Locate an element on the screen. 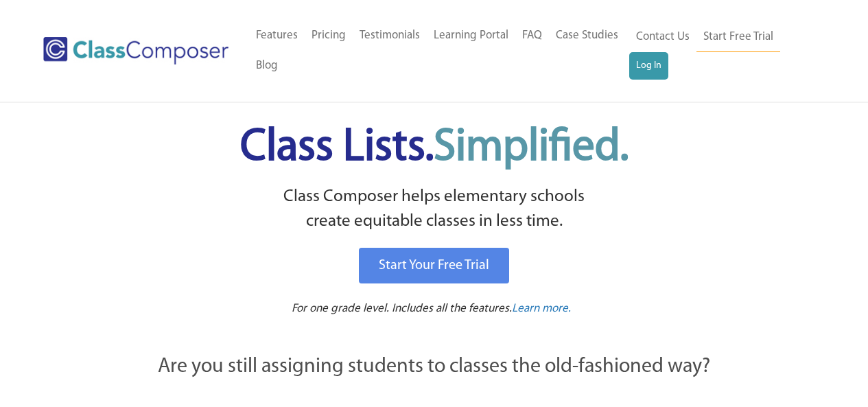 This screenshot has width=868, height=407. a: Case Studies is located at coordinates (587, 36).